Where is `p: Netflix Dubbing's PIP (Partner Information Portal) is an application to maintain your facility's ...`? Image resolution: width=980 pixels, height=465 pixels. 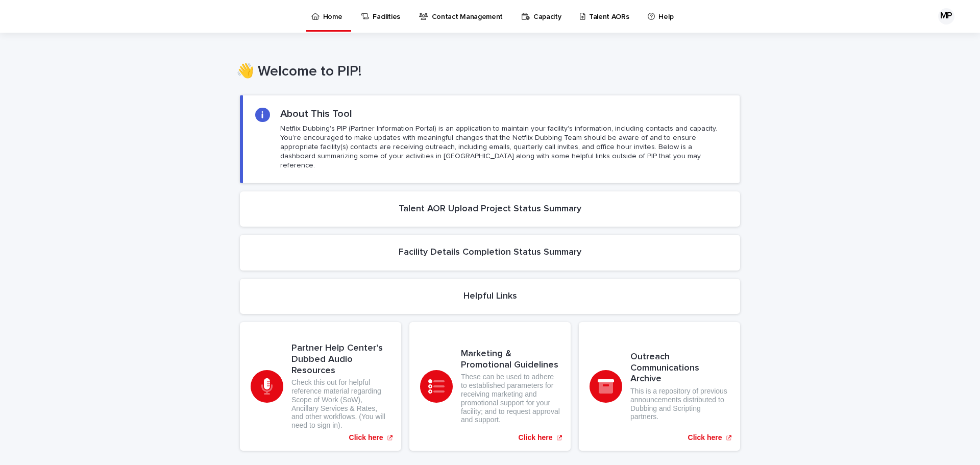
p: Netflix Dubbing's PIP (Partner Information Portal) is an application to maintain your facility's ... is located at coordinates (504, 147).